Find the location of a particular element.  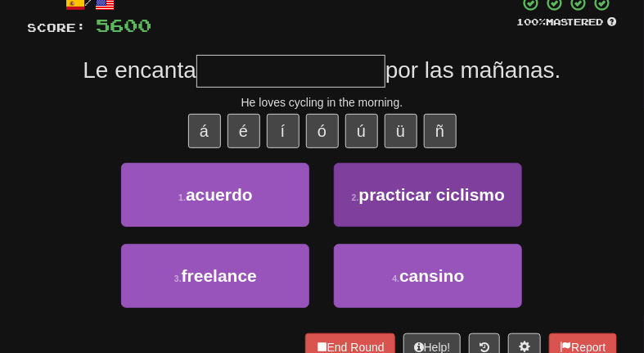

button: ñ is located at coordinates (440, 131).